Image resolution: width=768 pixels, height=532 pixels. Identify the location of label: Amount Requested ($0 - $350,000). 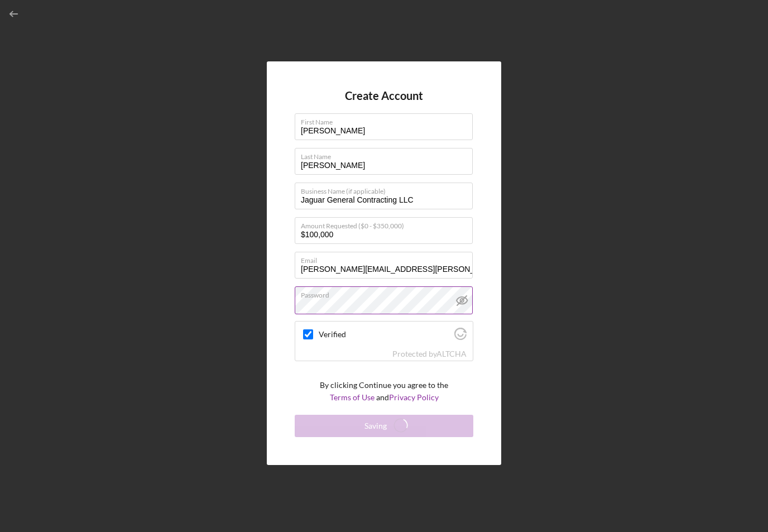
(387, 224).